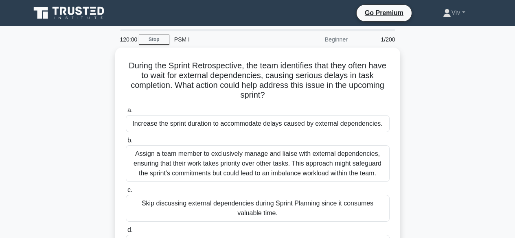 This screenshot has width=515, height=238. I want to click on div: Increase the sprint duration to accommodate delays caused by external dependencies., so click(258, 124).